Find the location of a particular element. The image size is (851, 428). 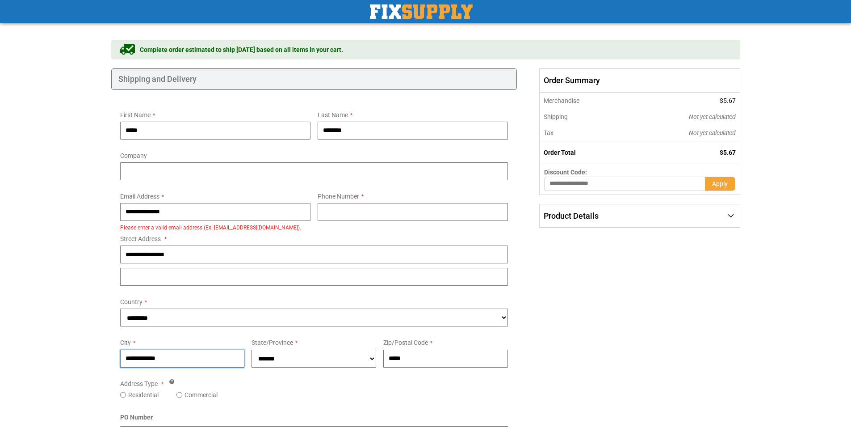

span: Email Address is located at coordinates (140, 196).